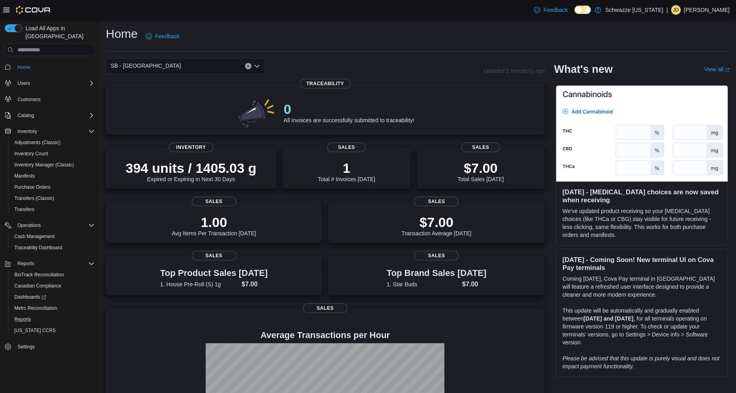 The width and height of the screenshot is (736, 393). What do you see at coordinates (257, 112) in the screenshot?
I see `img: 0` at bounding box center [257, 112].